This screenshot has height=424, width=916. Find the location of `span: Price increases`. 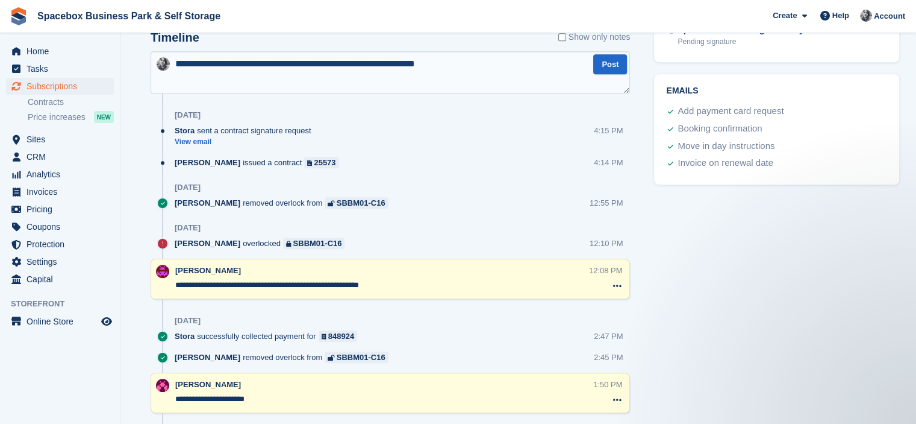

span: Price increases is located at coordinates (57, 117).